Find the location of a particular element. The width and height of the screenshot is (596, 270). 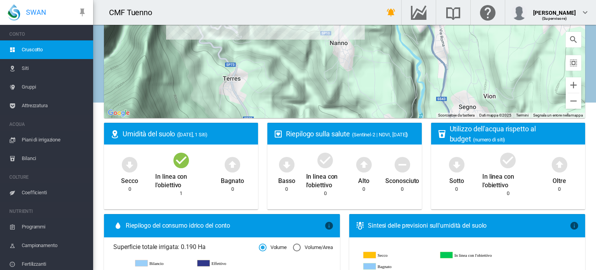

span: Piani di irrigazione is located at coordinates (54, 140).